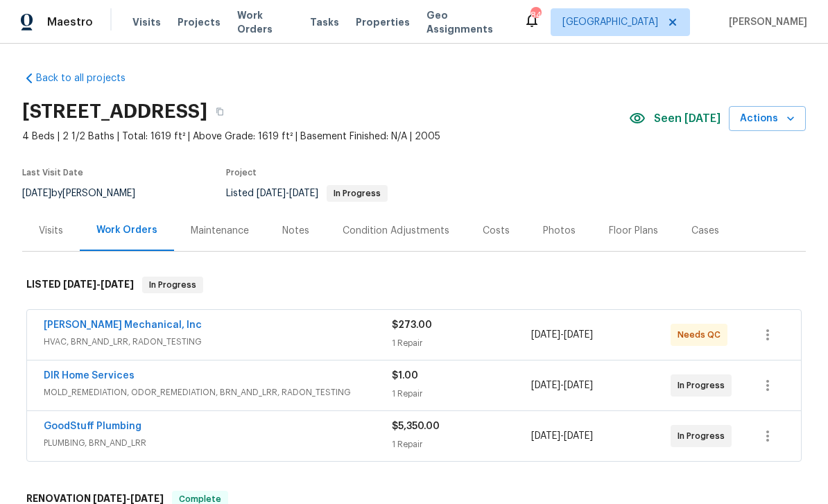 This screenshot has height=504, width=828. I want to click on span: Actions, so click(767, 119).